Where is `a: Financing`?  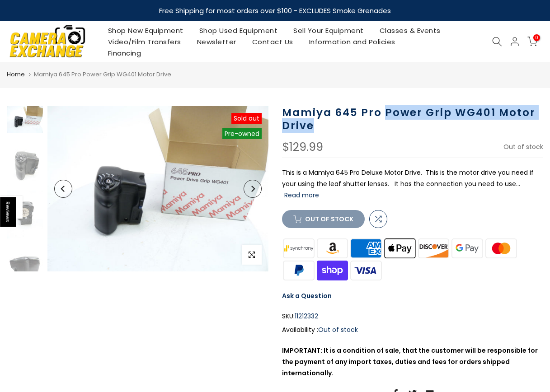
a: Financing is located at coordinates (124, 53).